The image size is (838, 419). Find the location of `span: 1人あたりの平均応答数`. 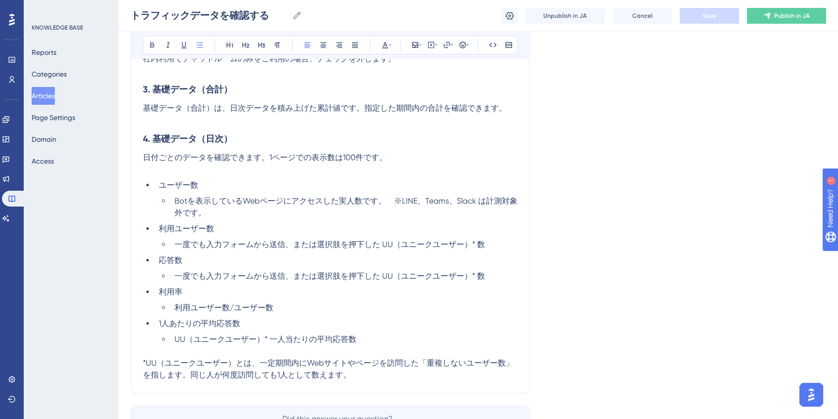

span: 1人あたりの平均応答数 is located at coordinates (199, 323).